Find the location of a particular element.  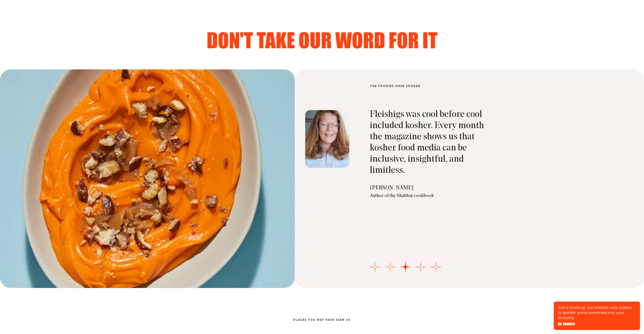

button: Go to slide 1 is located at coordinates (375, 267).